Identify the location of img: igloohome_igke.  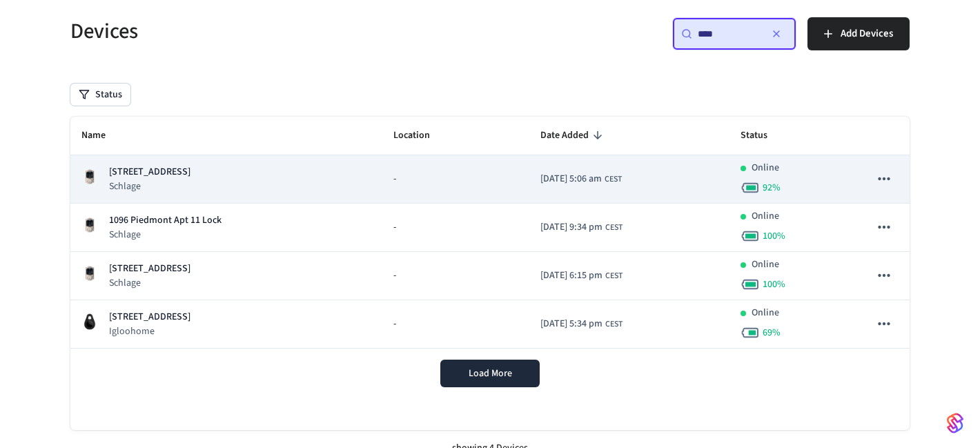
(90, 322).